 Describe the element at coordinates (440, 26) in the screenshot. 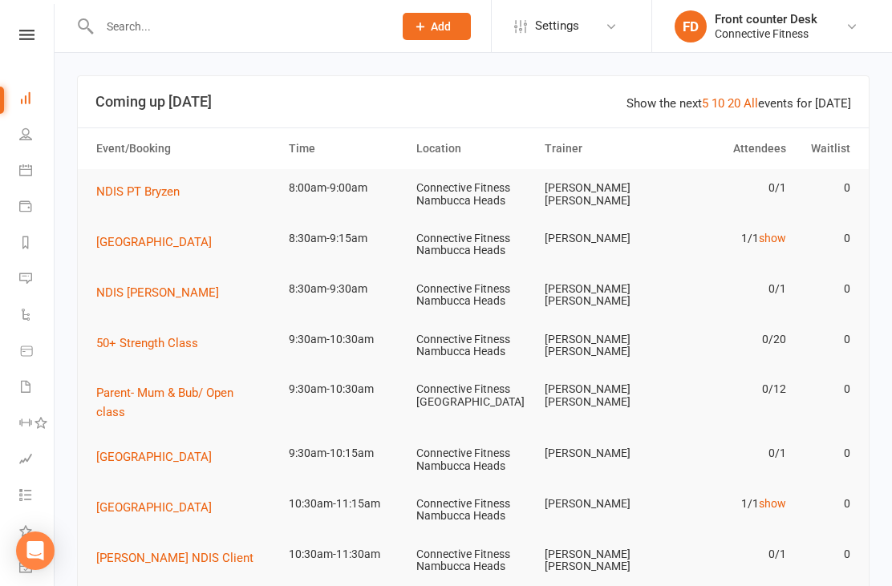

I see `span: Add` at that location.